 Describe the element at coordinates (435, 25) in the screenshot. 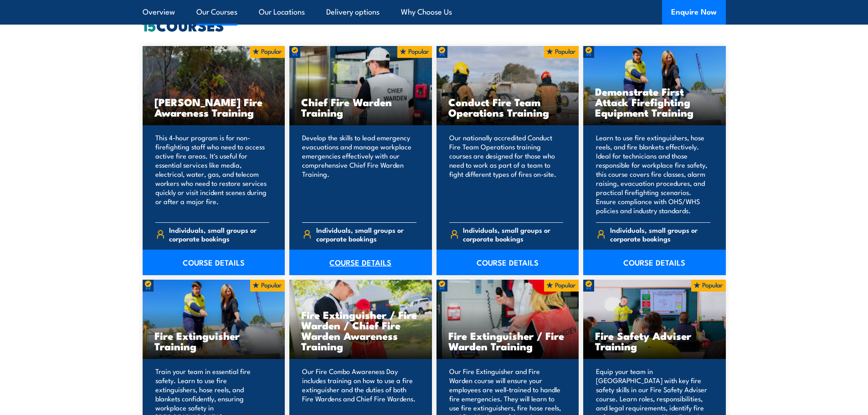

I see `h2: COURSES` at that location.